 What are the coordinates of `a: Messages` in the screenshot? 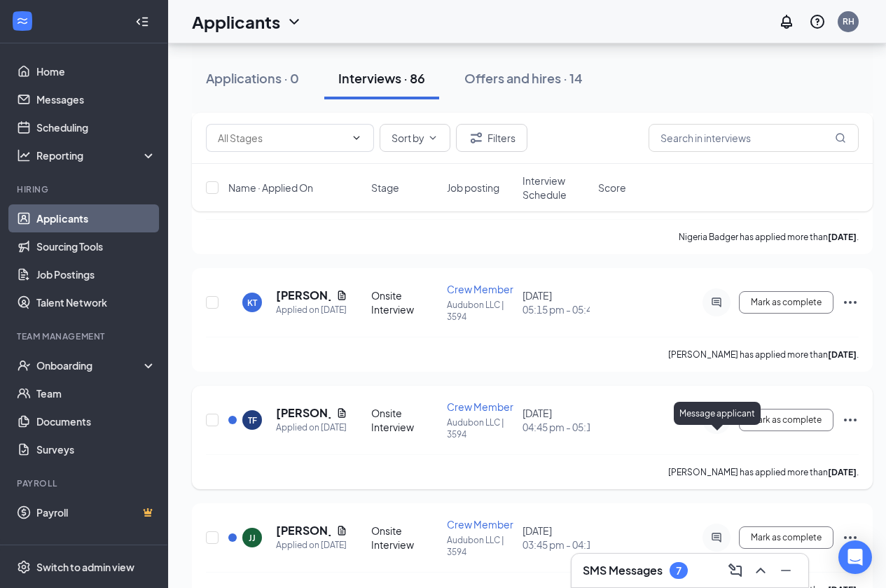 It's located at (96, 100).